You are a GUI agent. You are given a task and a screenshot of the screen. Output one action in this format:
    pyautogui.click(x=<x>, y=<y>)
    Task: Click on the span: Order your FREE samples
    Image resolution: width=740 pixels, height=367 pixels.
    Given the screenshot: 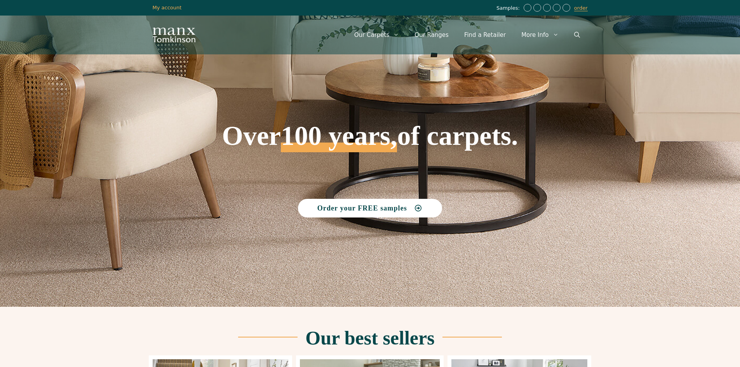 What is the action you would take?
    pyautogui.click(x=362, y=208)
    